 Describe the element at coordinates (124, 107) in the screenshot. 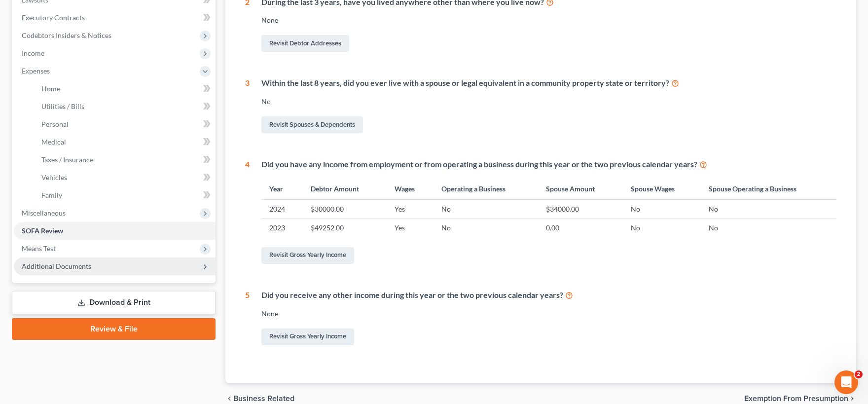

I see `a: Utilities / Bills` at that location.